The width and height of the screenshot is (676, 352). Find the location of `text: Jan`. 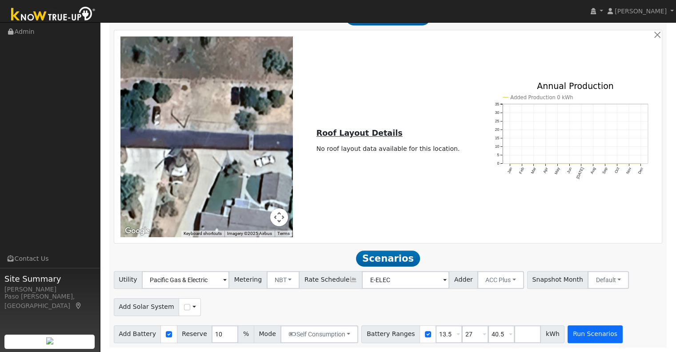

text: Jan is located at coordinates (510, 170).